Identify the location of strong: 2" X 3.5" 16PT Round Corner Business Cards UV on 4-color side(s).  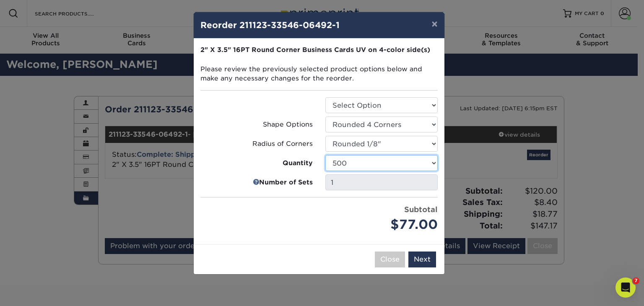
(315, 49).